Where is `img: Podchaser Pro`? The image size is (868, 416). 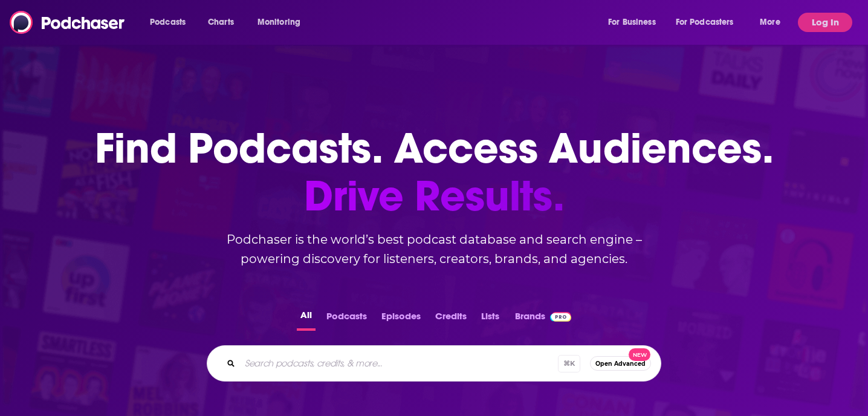
img: Podchaser Pro is located at coordinates (560, 317).